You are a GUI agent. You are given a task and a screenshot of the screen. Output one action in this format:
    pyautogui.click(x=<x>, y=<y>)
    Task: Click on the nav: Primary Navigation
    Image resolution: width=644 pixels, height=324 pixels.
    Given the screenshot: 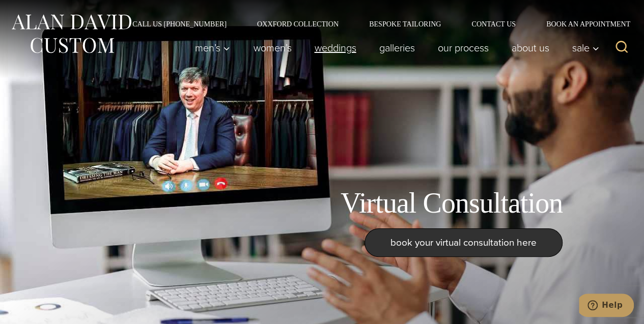 What is the action you would take?
    pyautogui.click(x=394, y=48)
    